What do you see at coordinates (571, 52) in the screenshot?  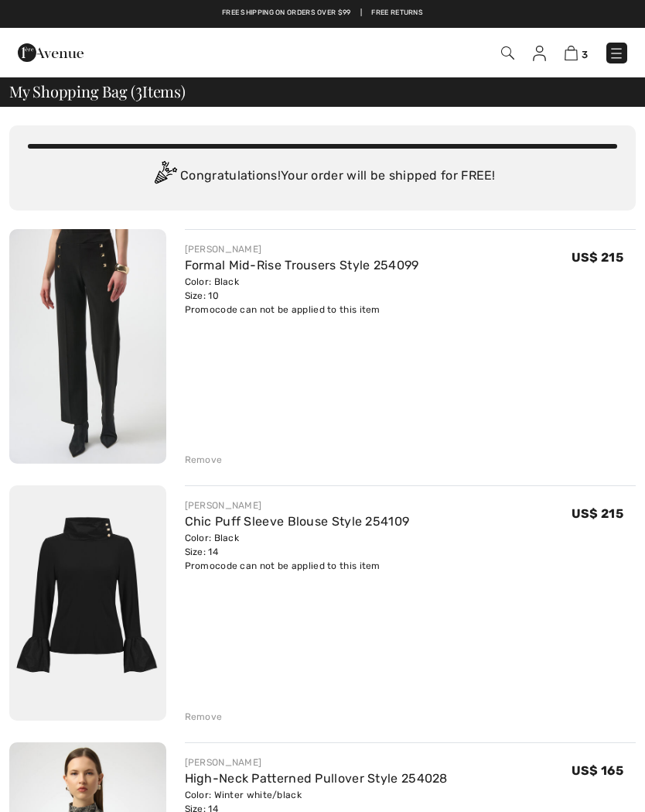 I see `img: Shopping Bag` at bounding box center [571, 52].